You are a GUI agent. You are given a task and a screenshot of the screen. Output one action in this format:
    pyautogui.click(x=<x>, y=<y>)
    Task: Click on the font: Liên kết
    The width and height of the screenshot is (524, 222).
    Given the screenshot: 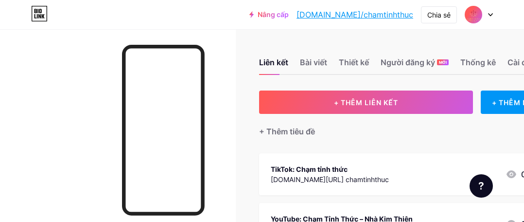 What is the action you would take?
    pyautogui.click(x=274, y=62)
    